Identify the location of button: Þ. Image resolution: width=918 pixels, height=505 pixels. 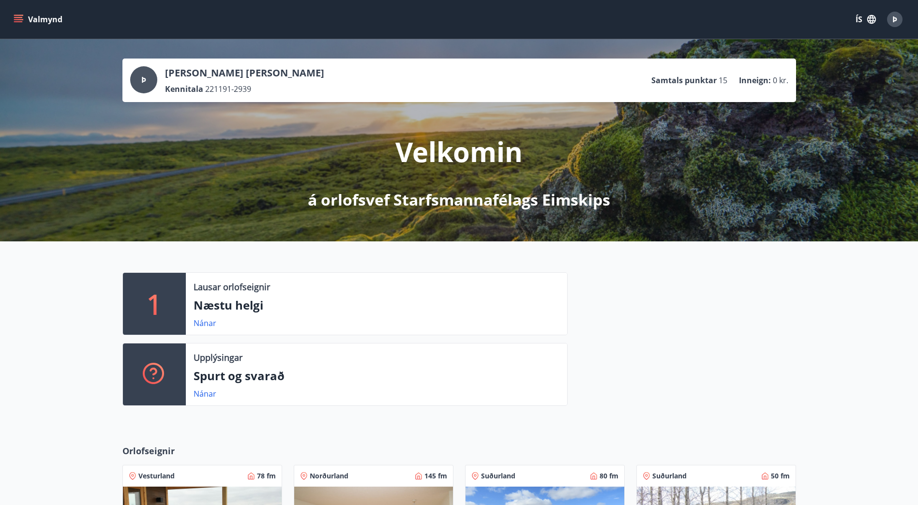
(894, 19).